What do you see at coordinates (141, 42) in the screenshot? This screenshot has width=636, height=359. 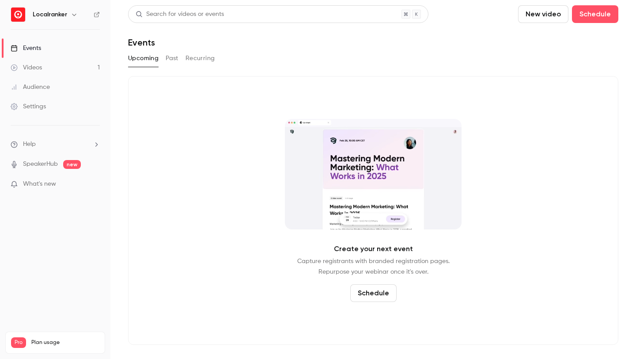 I see `h1: Events` at bounding box center [141, 42].